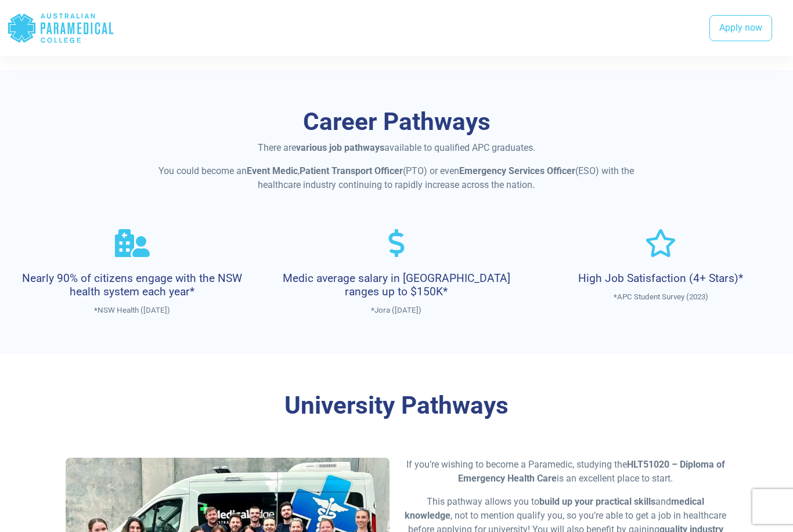 Image resolution: width=793 pixels, height=532 pixels. What do you see at coordinates (60, 28) in the screenshot?
I see `div: Australian Paramedical College` at bounding box center [60, 28].